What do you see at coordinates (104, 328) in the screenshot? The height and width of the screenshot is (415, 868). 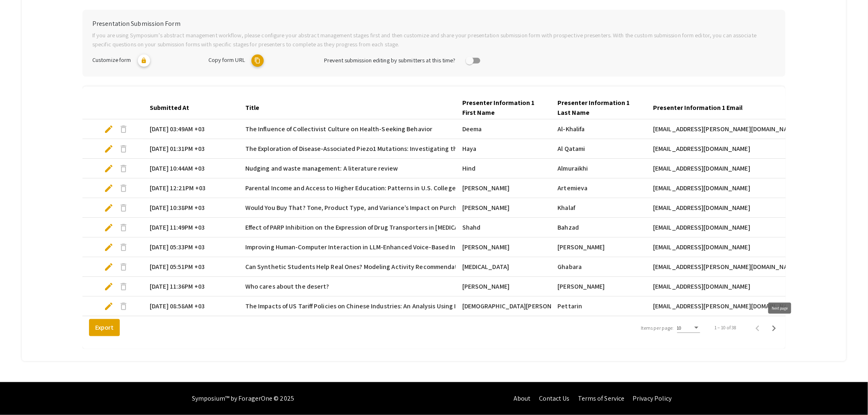 I see `button: Export` at bounding box center [104, 328].